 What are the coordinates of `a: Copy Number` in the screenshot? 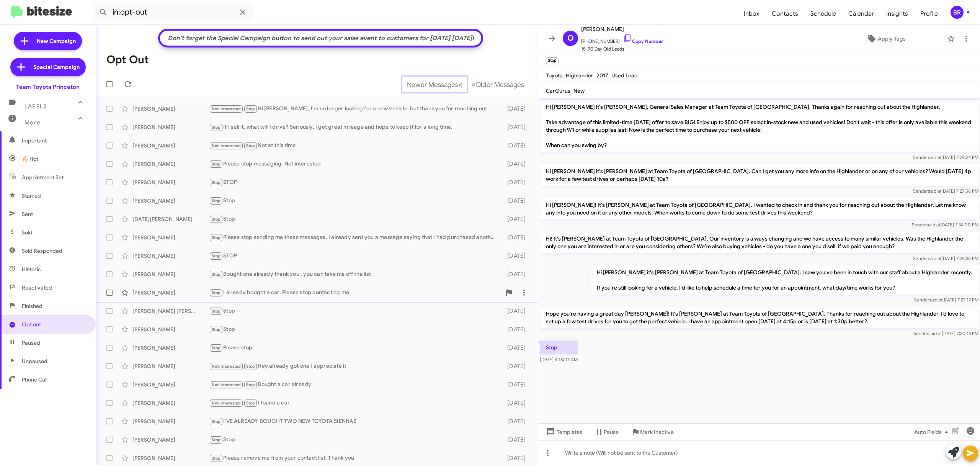 It's located at (643, 41).